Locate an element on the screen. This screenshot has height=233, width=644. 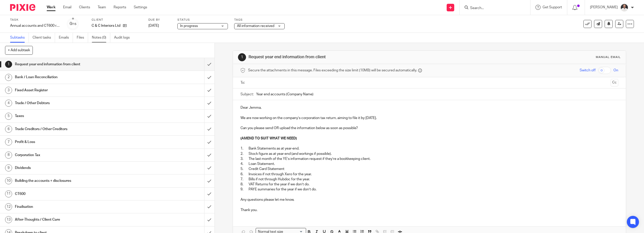
a: Team is located at coordinates (102, 7).